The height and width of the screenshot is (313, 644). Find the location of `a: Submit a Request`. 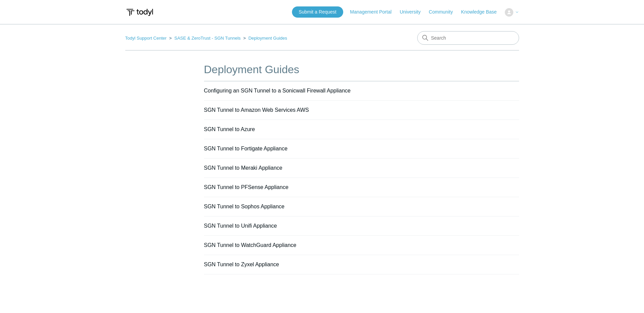

a: Submit a Request is located at coordinates (317, 12).